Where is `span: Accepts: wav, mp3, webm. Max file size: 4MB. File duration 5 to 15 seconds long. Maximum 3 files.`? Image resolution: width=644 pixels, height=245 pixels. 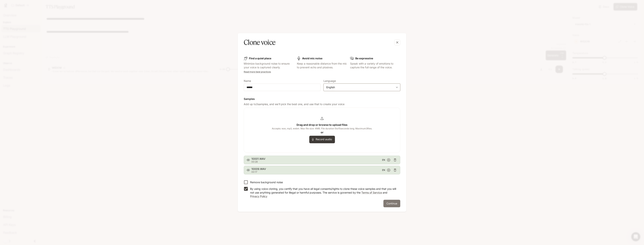
span: Accepts: wav, mp3, webm. Max file size: 4MB. File duration 5 to 15 seconds long. Maximum 3 files. is located at coordinates (322, 129).